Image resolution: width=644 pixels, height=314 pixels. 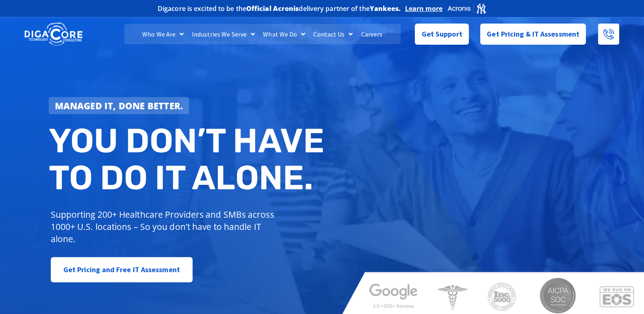 I want to click on img: DigaCore Technology Consulting, so click(x=53, y=34).